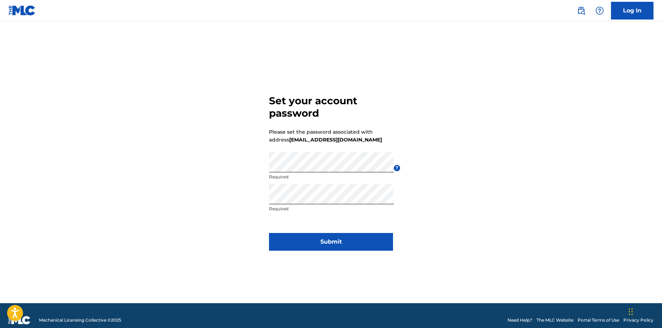  What do you see at coordinates (599, 11) in the screenshot?
I see `div: Help` at bounding box center [599, 11].